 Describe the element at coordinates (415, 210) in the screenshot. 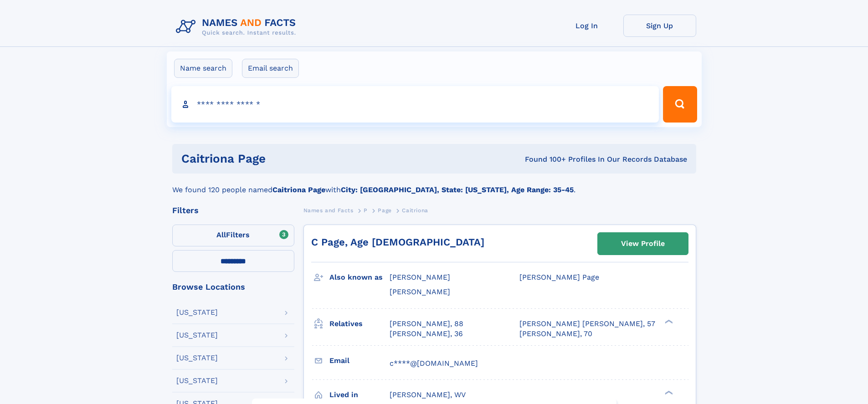

I see `span: Caitriona` at that location.